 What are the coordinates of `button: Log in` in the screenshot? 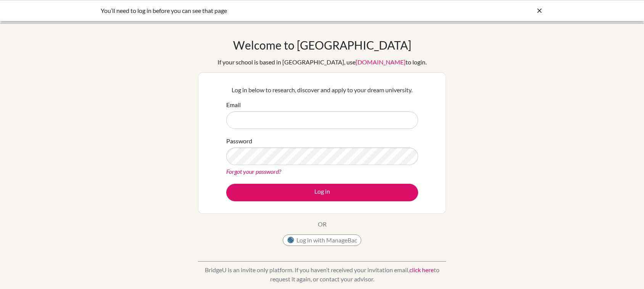 It's located at (322, 193).